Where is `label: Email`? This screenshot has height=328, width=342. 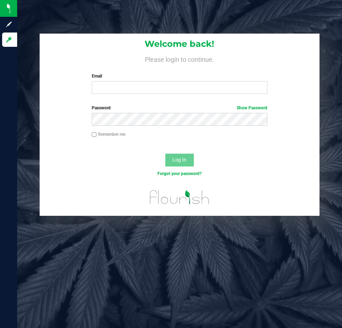 label: Email is located at coordinates (180, 76).